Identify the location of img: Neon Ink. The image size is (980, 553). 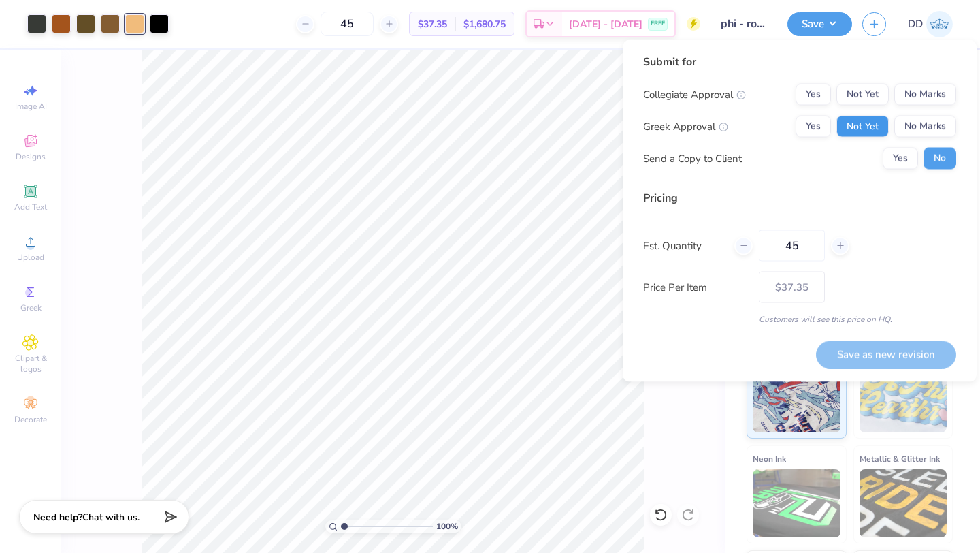
(797, 503).